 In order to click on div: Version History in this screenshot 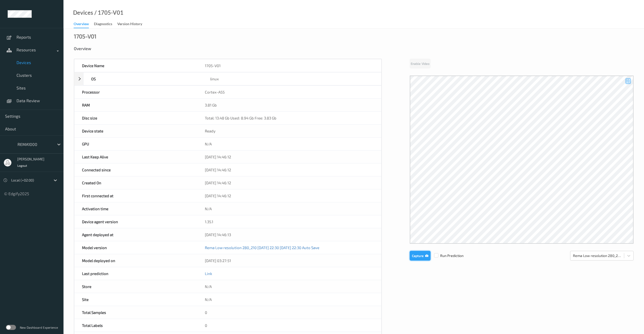, I will do `click(130, 25)`.